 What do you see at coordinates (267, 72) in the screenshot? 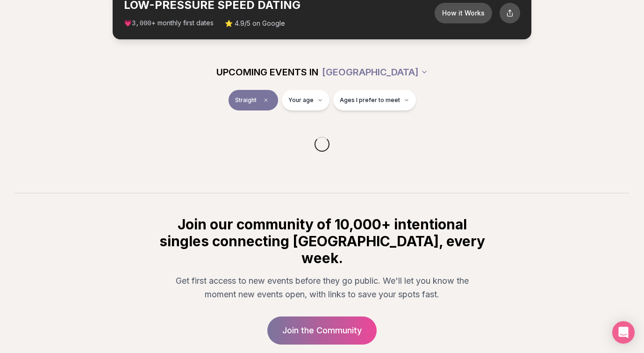
I see `span: UPCOMING EVENTS IN` at bounding box center [267, 72].